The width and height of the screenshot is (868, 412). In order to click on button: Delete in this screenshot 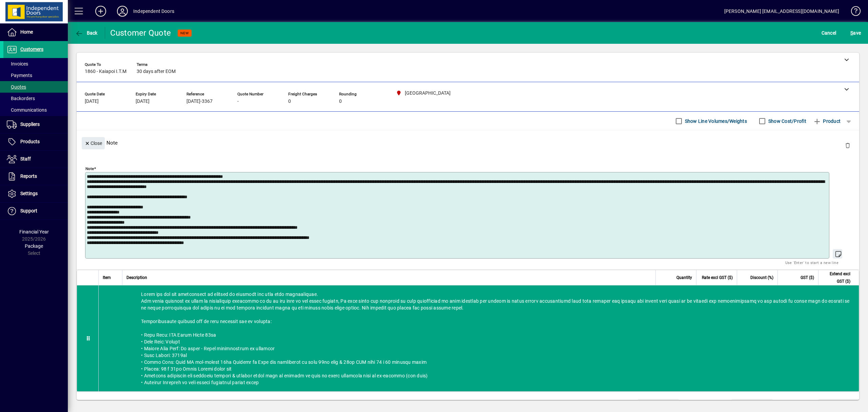, I will do `click(847, 145)`.